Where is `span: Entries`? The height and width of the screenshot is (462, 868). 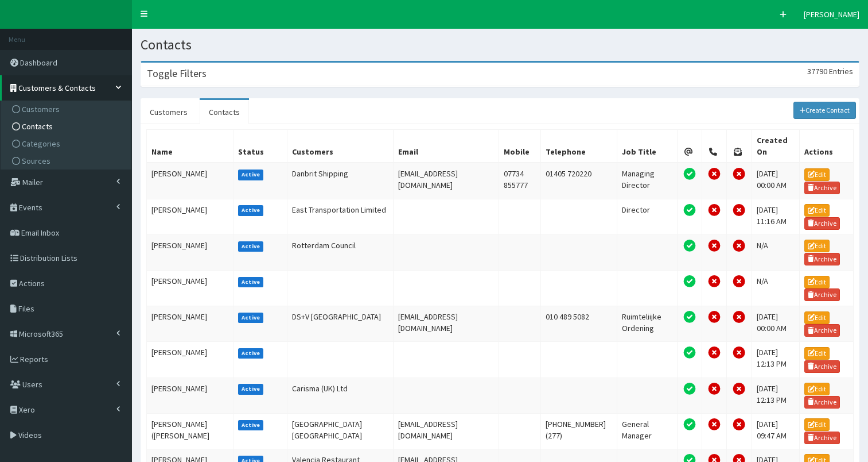
span: Entries is located at coordinates (841, 71).